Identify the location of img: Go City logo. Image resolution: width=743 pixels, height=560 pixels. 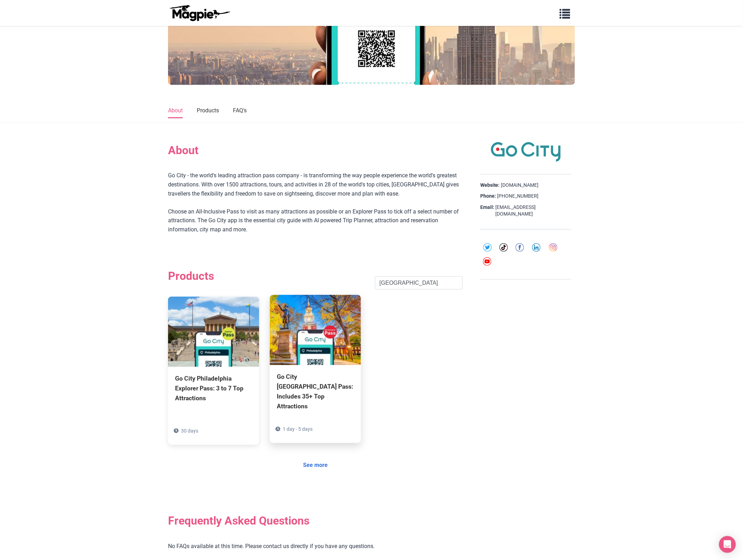
(526, 152).